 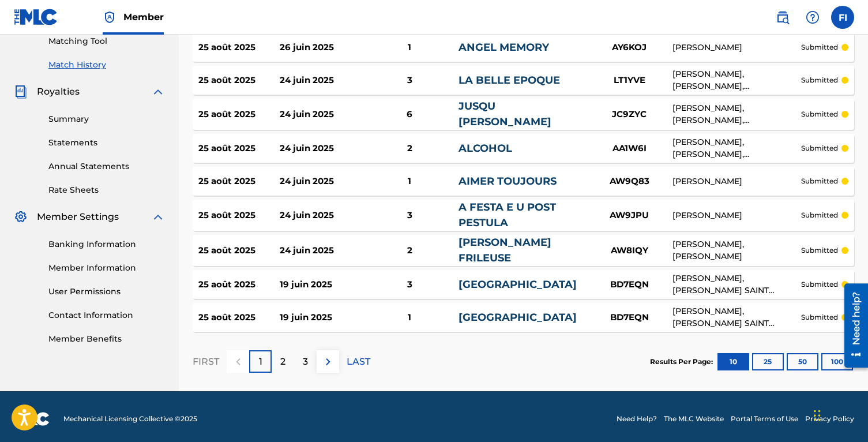 I want to click on a: ANGEL MEMORY, so click(x=504, y=47).